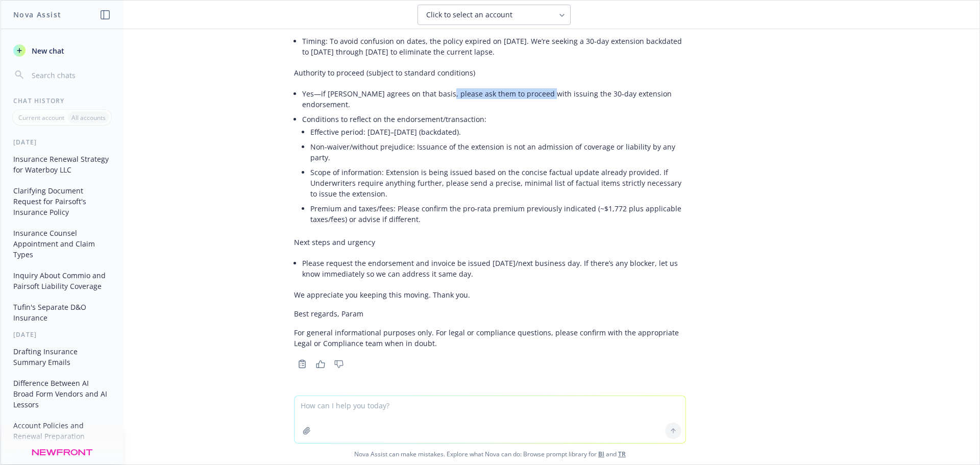 The image size is (980, 465). Describe the element at coordinates (490, 338) in the screenshot. I see `p: For general informational purposes only. For legal or compliance questions, please confirm with t...` at that location.